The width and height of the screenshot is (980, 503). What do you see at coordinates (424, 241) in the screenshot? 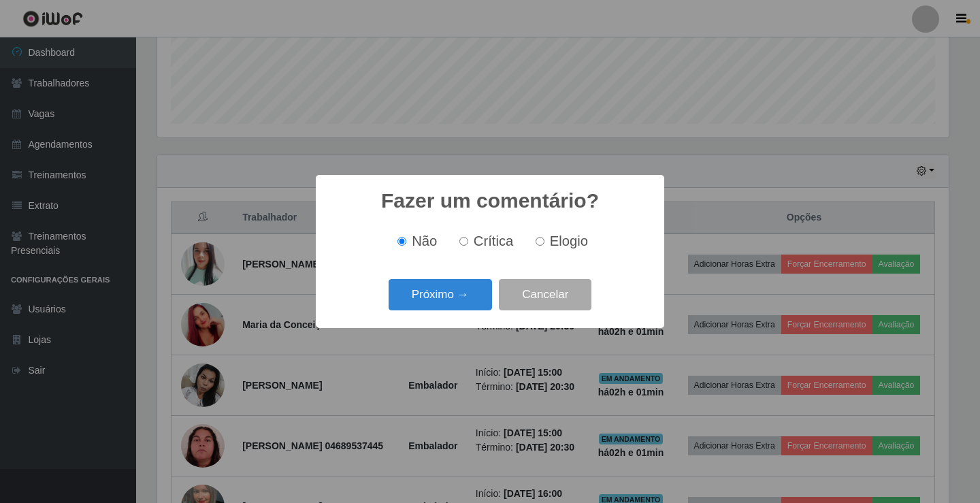
I see `span: Não` at bounding box center [424, 241].